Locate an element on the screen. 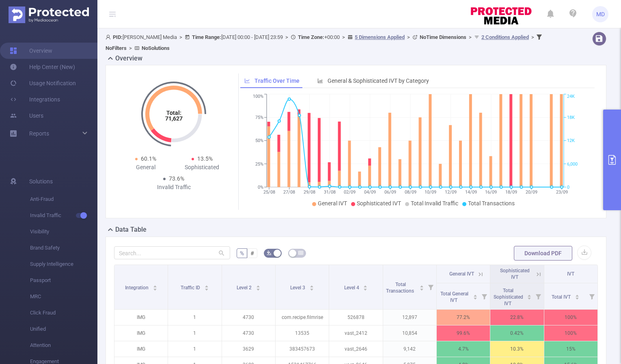 Image resolution: width=621 pixels, height=364 pixels. h2: Data Table is located at coordinates (131, 230).